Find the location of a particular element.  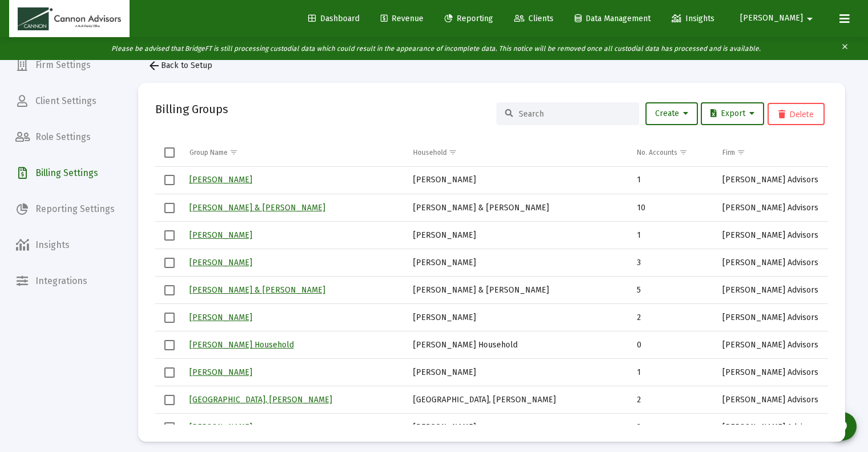

span: Clients is located at coordinates (534, 19).